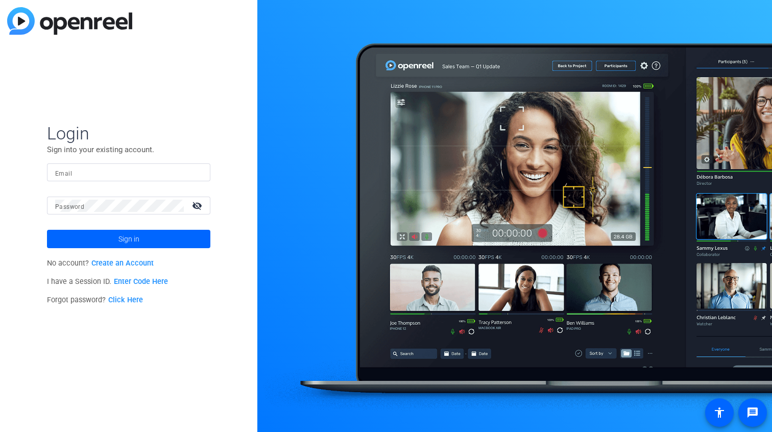 Image resolution: width=772 pixels, height=432 pixels. I want to click on button: Sign in, so click(129, 239).